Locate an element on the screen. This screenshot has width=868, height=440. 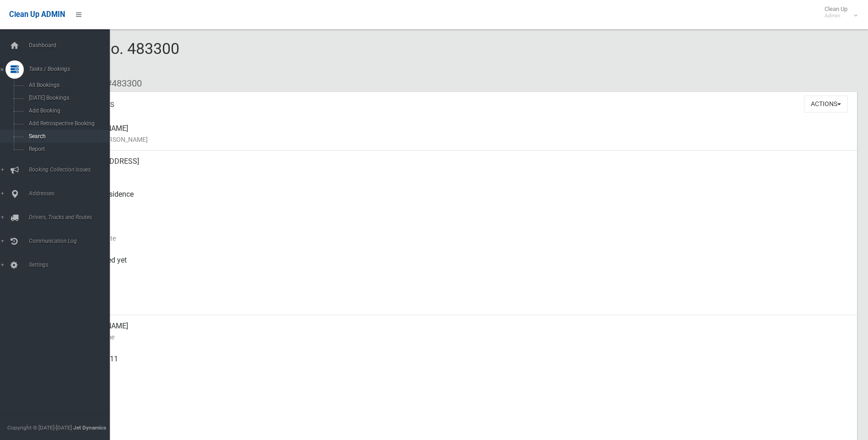
span: Search is located at coordinates (67, 137).